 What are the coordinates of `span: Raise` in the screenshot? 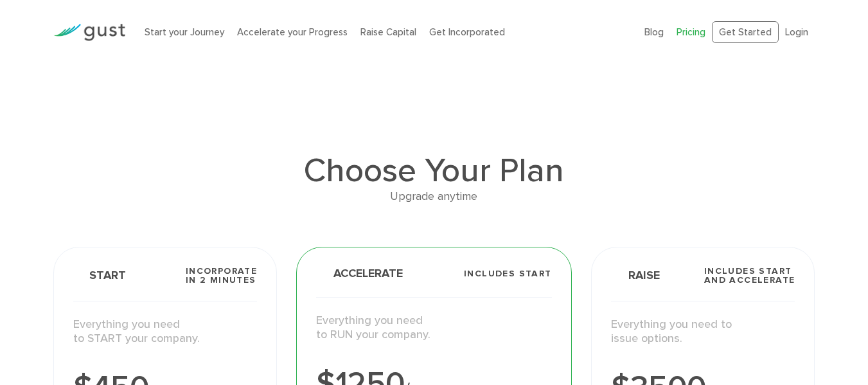 It's located at (636, 275).